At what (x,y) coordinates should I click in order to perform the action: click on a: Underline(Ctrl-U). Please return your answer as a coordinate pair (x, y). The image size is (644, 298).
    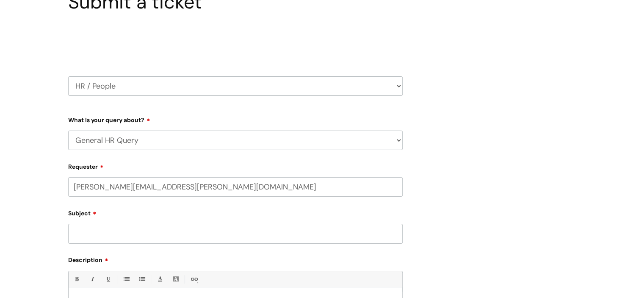
    Looking at the image, I should click on (108, 279).